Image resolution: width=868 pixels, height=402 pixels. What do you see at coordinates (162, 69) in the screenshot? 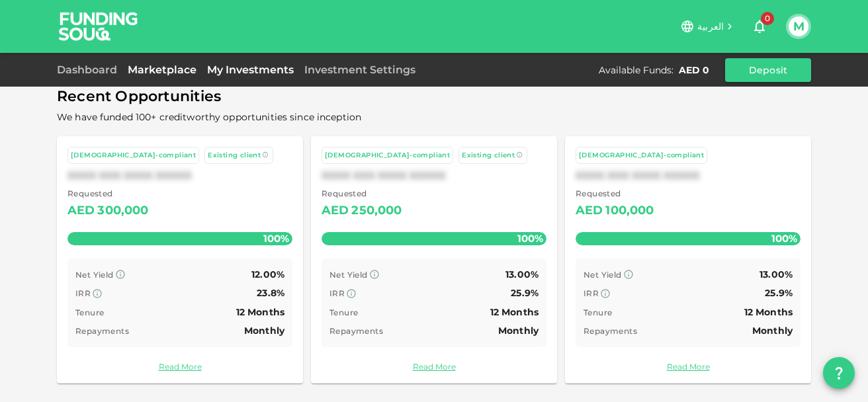
I see `a: Marketplace` at bounding box center [162, 69].